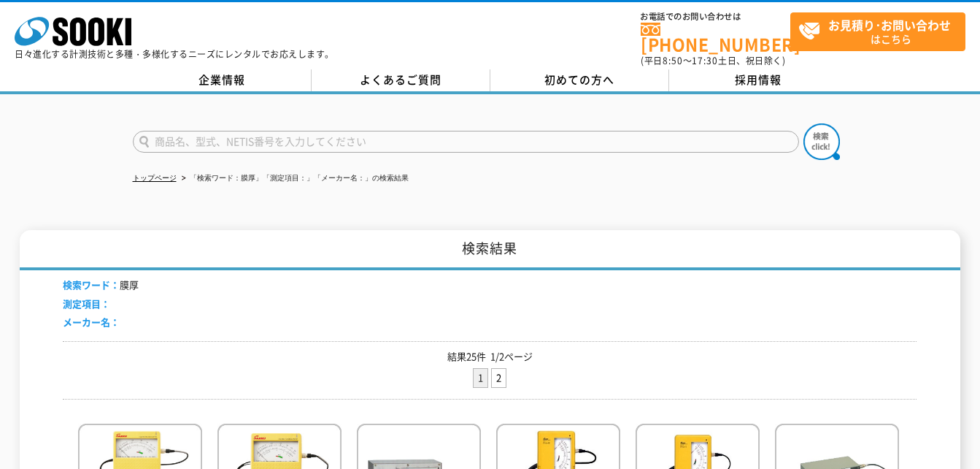 This screenshot has height=469, width=980. What do you see at coordinates (222, 80) in the screenshot?
I see `a: 企業情報` at bounding box center [222, 80].